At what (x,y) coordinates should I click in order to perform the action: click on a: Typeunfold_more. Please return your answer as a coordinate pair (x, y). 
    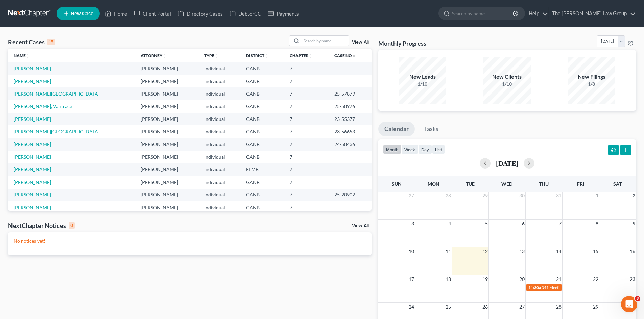
    Looking at the image, I should click on (211, 55).